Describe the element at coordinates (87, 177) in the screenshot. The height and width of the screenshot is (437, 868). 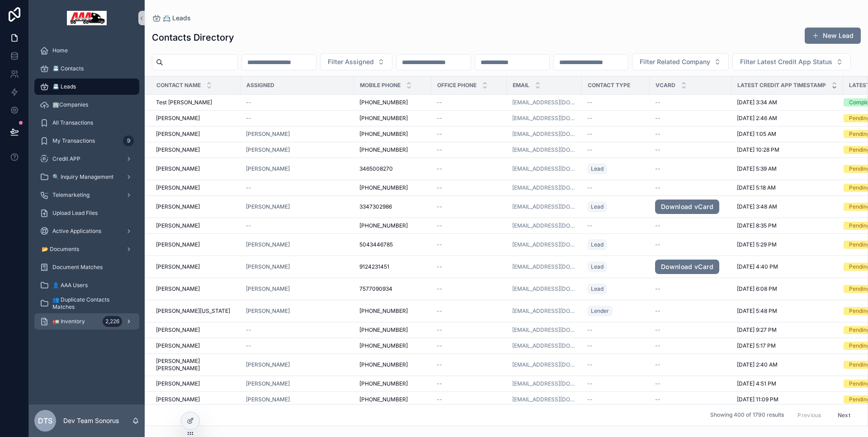
I see `a: 🔍 Inquiry Management` at that location.